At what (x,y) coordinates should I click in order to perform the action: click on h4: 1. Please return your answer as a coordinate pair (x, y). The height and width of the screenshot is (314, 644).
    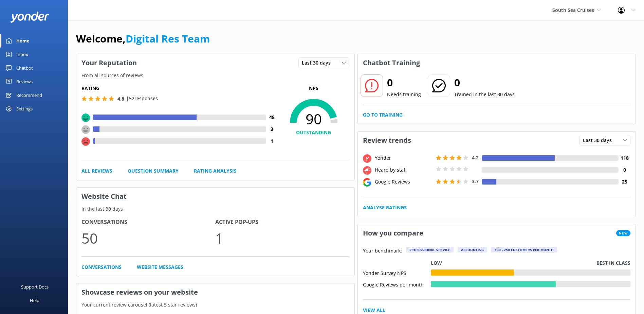
    Looking at the image, I should click on (272, 141).